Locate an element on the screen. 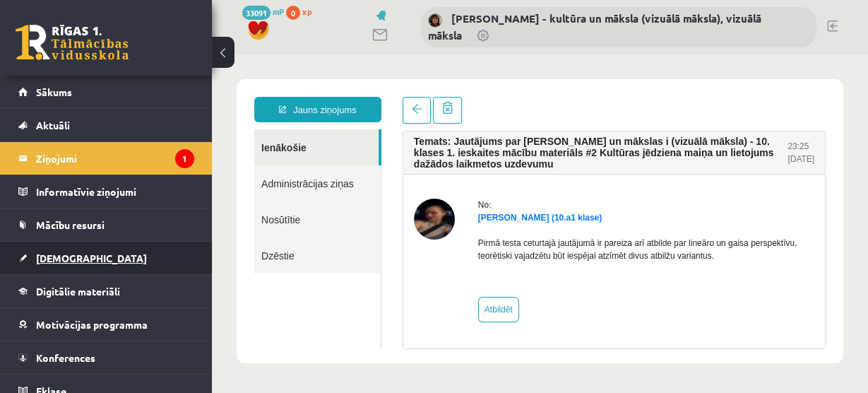 The image size is (868, 393). a: Sākums is located at coordinates (106, 91).